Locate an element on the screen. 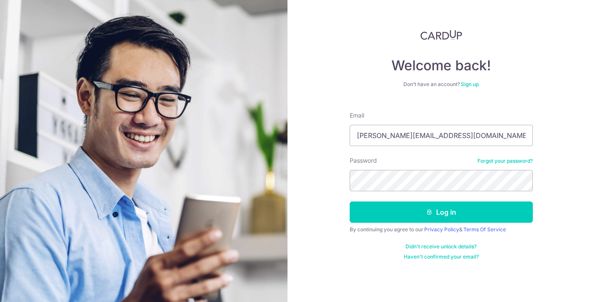 Image resolution: width=595 pixels, height=302 pixels. a: Haven't confirmed your email? is located at coordinates (441, 257).